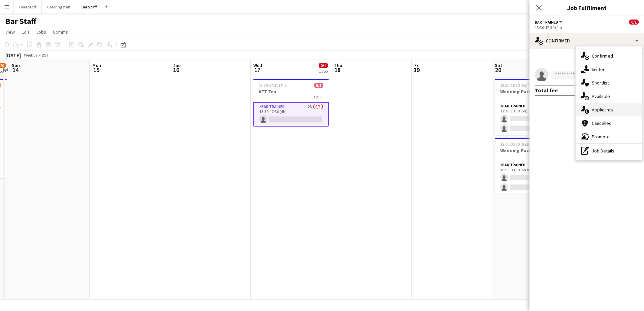 This screenshot has height=311, width=644. What do you see at coordinates (25, 32) in the screenshot?
I see `span: Edit` at bounding box center [25, 32].